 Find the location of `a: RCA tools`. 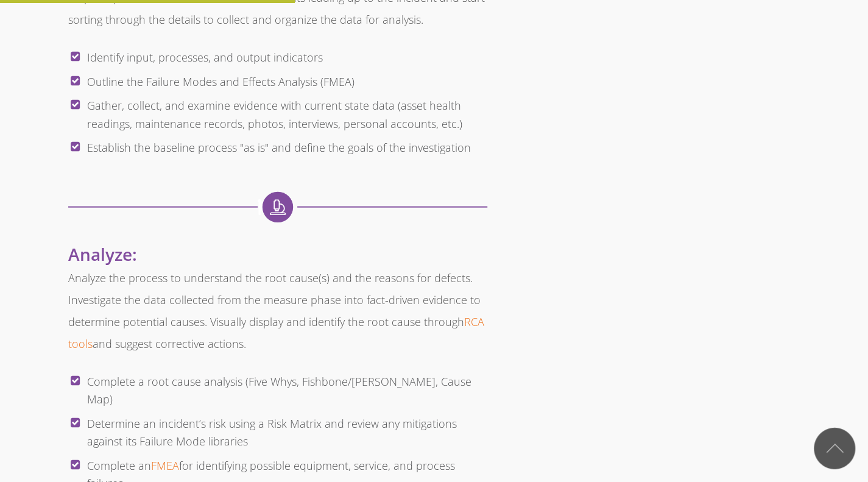

a: RCA tools is located at coordinates (276, 332).